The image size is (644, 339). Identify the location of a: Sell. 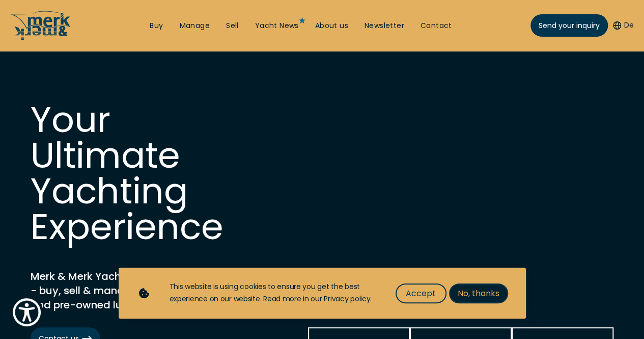
(232, 26).